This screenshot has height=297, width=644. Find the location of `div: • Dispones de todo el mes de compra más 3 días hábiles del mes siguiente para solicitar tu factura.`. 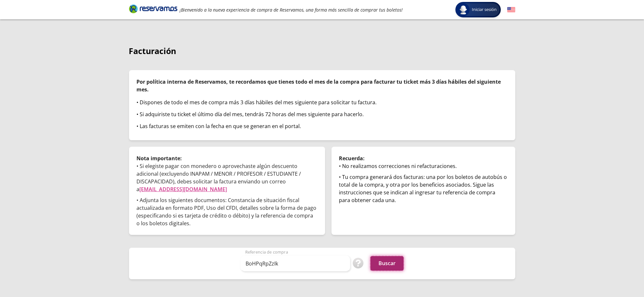

div: • Dispones de todo el mes de compra más 3 días hábiles del mes siguiente para solicitar tu factura. is located at coordinates (322, 103).